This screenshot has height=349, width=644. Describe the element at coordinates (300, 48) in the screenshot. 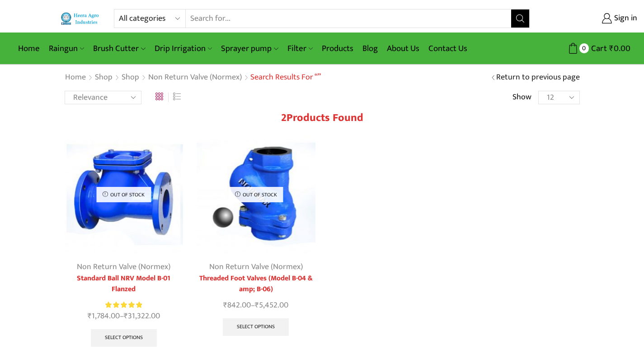

I see `a: Filter` at that location.